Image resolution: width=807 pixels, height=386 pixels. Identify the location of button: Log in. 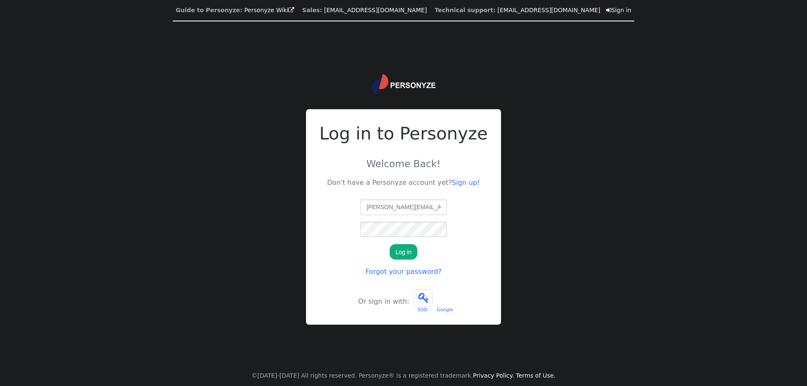
(404, 252).